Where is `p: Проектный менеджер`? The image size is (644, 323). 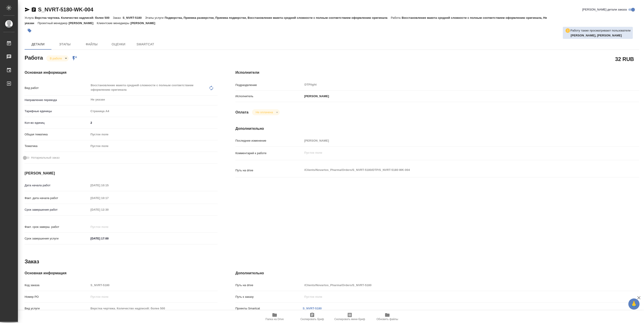
p: Проектный менеджер is located at coordinates (53, 23).